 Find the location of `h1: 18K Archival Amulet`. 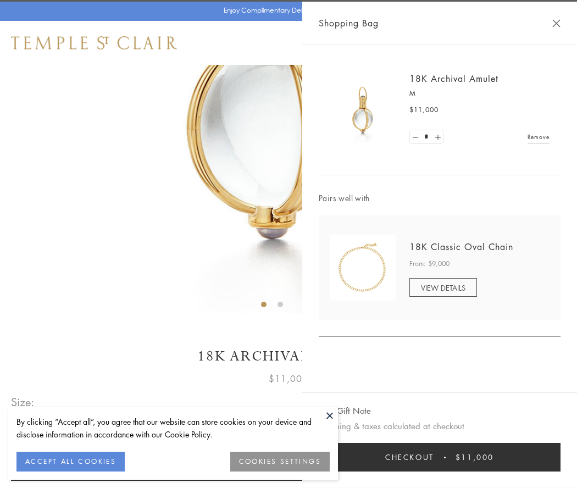

h1: 18K Archival Amulet is located at coordinates (288, 356).